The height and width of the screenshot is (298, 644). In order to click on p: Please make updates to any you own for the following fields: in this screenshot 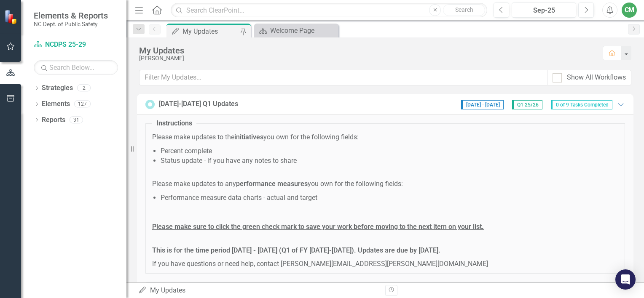, I will do `click(385, 184)`.